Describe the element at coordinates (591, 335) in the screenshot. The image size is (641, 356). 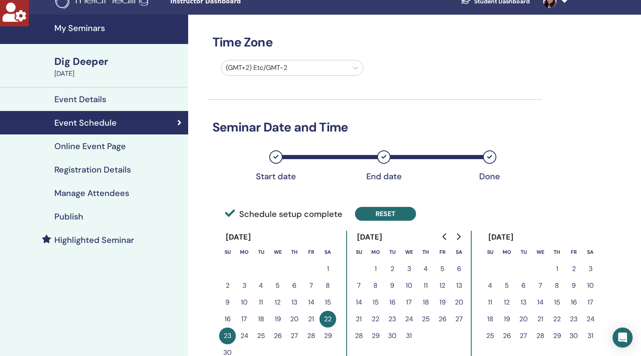
I see `button: 31` at that location.